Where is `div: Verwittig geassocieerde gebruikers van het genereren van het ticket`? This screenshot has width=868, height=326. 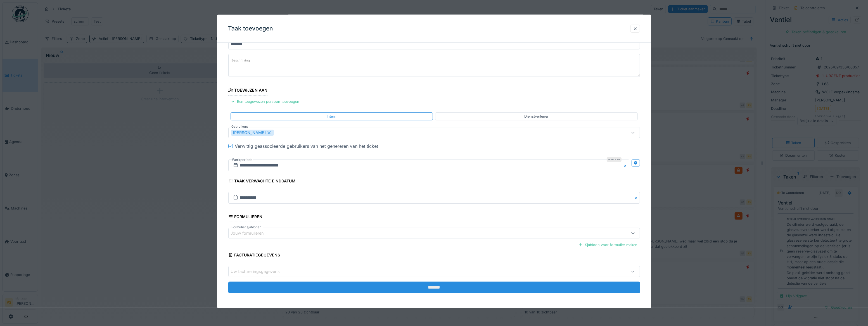 div: Verwittig geassocieerde gebruikers van het genereren van het ticket is located at coordinates (306, 146).